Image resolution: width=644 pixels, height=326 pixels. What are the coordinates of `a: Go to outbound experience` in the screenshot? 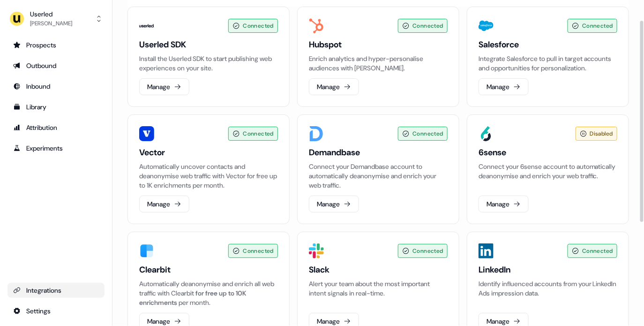 It's located at (56, 66).